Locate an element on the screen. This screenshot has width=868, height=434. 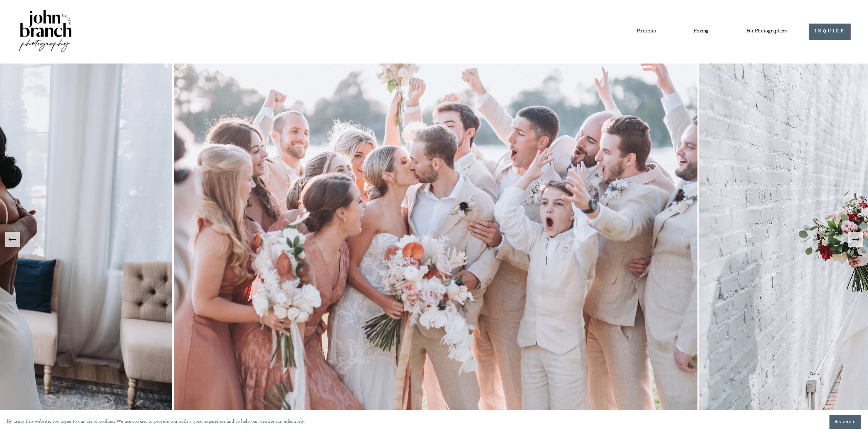
button: Next Slide is located at coordinates (856, 239).